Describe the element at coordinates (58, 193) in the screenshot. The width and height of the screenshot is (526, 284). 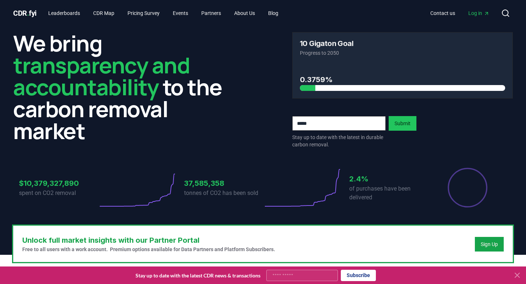
I see `p: spent on CO2 removal` at that location.